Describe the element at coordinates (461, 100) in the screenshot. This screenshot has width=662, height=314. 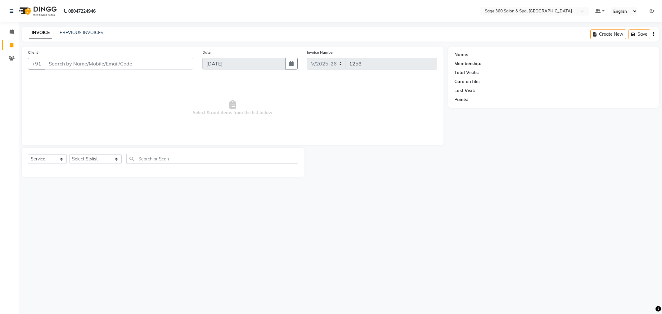
I see `div: Points:` at that location.